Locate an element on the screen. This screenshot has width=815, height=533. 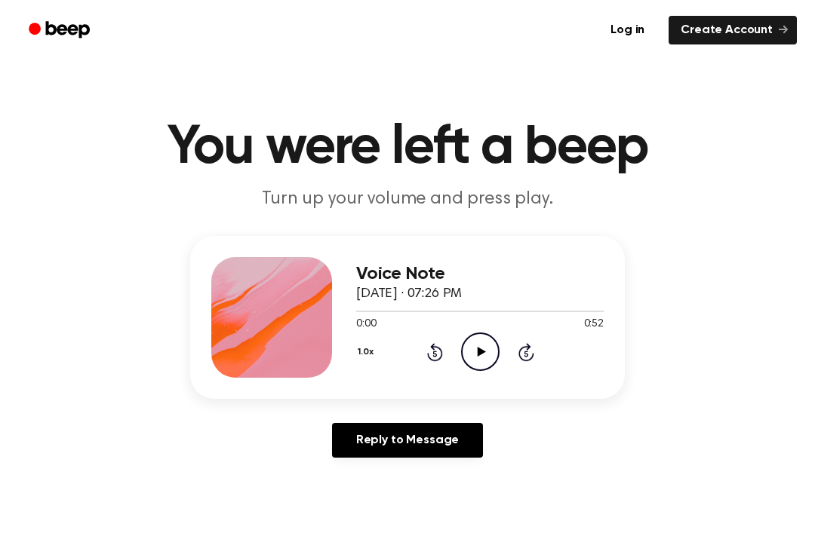
a: Create Account is located at coordinates (733, 30).